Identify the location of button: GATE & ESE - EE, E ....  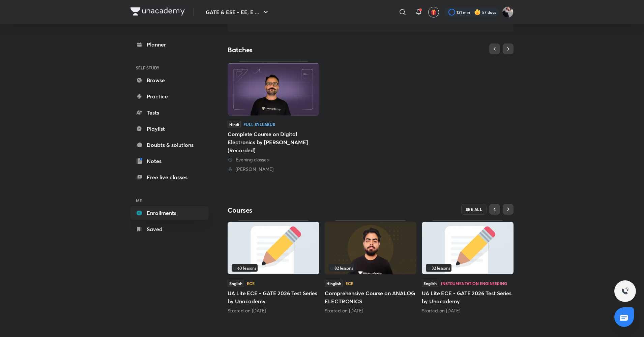
(238, 12).